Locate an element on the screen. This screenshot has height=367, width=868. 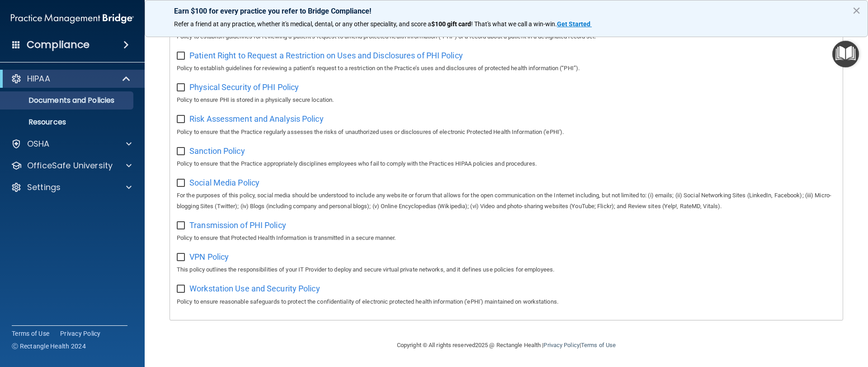
span: Transmission of PHI Policy is located at coordinates (238, 225).